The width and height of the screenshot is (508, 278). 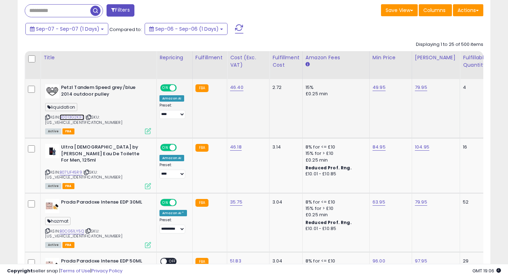 I want to click on a: B071JF45R9, so click(x=71, y=172).